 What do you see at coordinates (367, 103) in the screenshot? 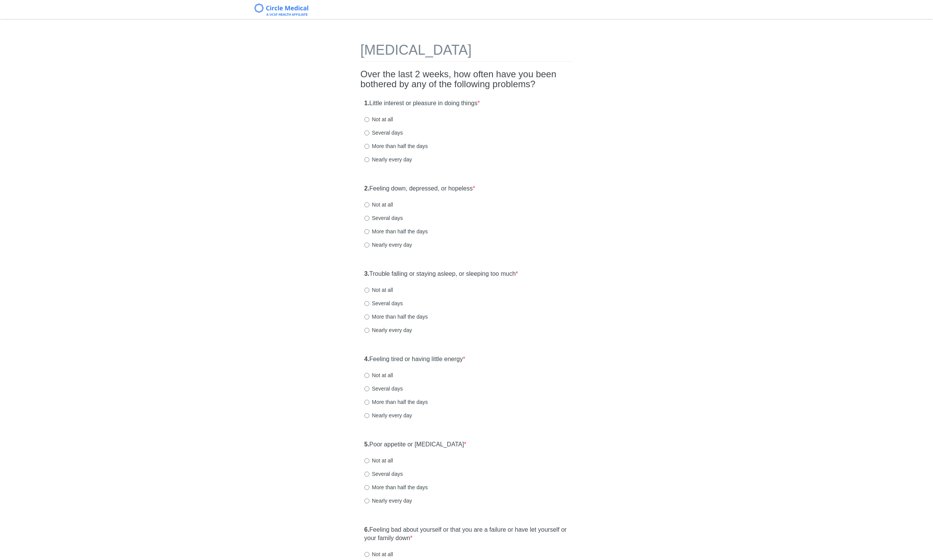
I see `strong: 1.` at bounding box center [367, 103].